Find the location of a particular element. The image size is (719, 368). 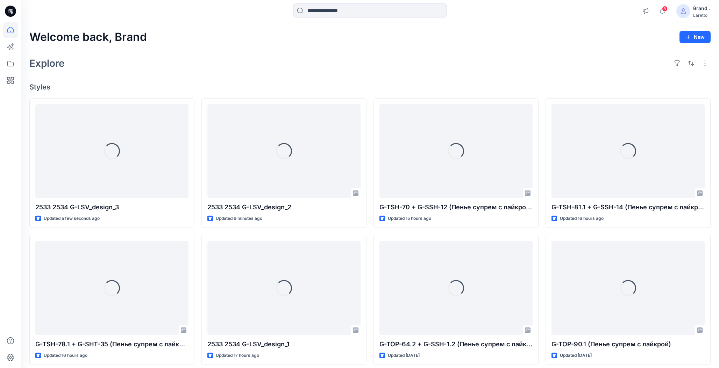

p: 2533 2534 G-LSV_design_3 is located at coordinates (112, 207).